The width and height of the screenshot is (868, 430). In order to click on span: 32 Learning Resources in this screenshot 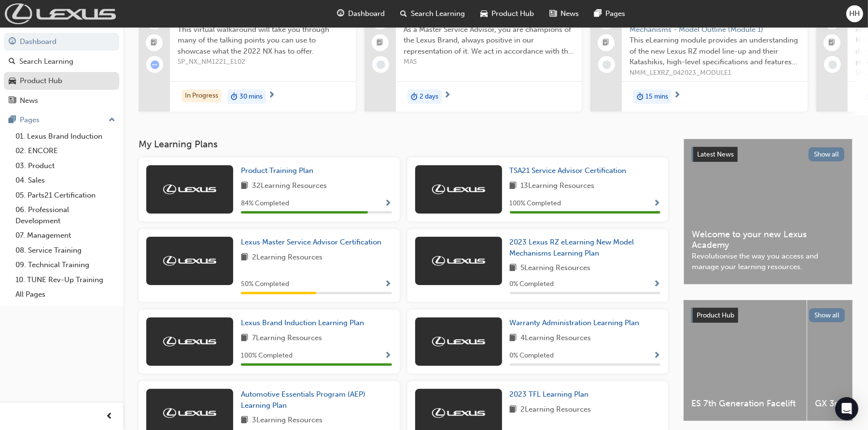, I will do `click(289, 186)`.